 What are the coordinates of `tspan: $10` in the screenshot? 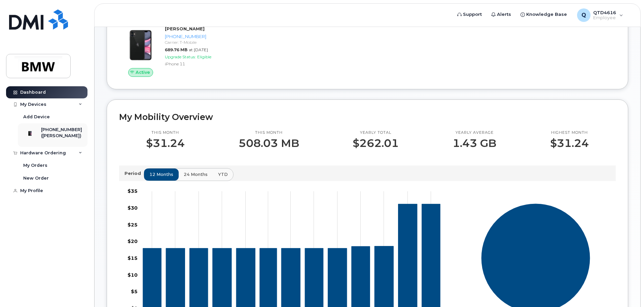 It's located at (133, 274).